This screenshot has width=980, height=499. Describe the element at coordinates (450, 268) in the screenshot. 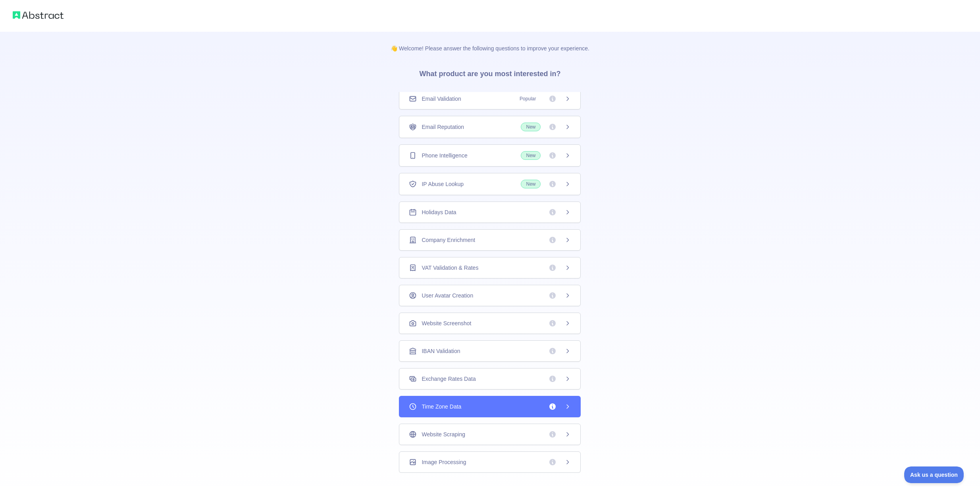

I see `span: VAT Validation & Rates` at that location.